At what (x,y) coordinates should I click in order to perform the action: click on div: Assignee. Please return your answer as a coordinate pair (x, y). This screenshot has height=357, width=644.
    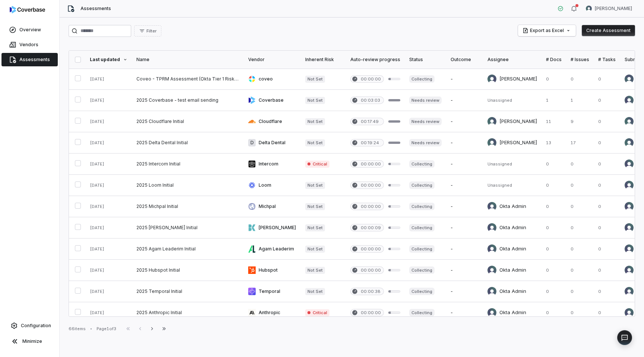
    Looking at the image, I should click on (512, 60).